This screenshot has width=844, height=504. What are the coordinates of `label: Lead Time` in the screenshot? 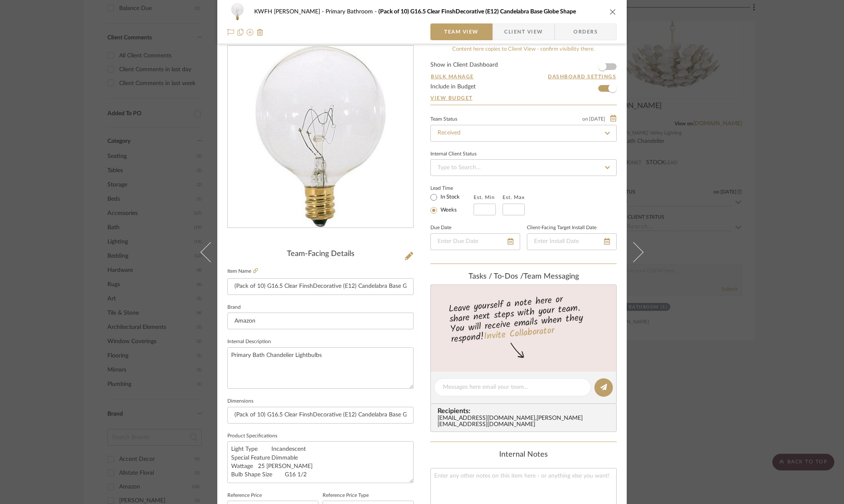 It's located at (452, 188).